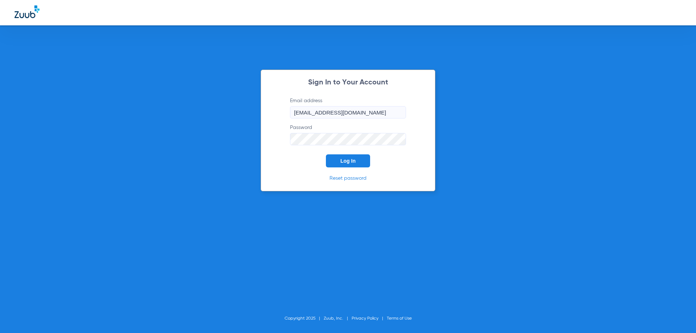 This screenshot has height=333, width=696. Describe the element at coordinates (399, 319) in the screenshot. I see `a: Terms of Use` at that location.